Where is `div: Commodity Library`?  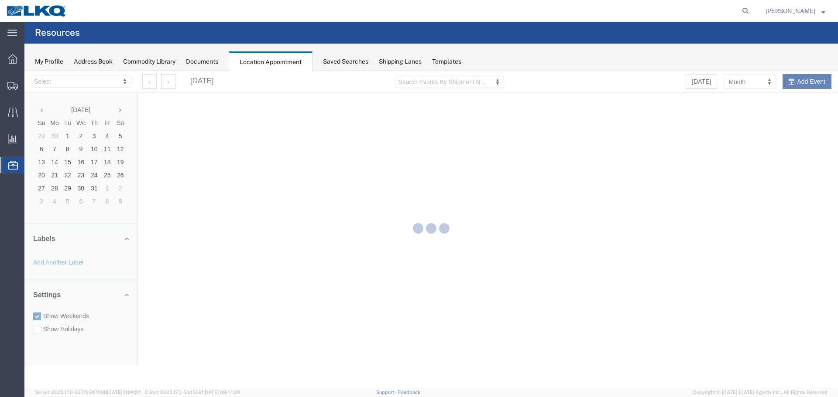
div: Commodity Library is located at coordinates (149, 62).